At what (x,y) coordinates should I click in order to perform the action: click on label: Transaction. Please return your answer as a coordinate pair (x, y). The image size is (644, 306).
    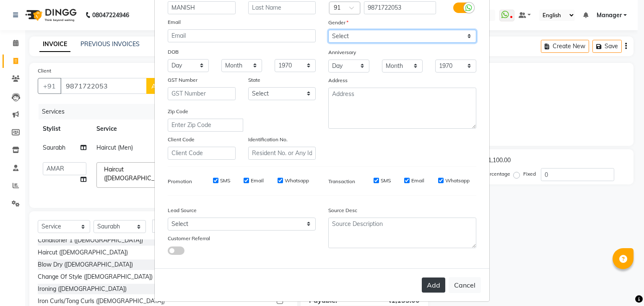
    Looking at the image, I should click on (342, 182).